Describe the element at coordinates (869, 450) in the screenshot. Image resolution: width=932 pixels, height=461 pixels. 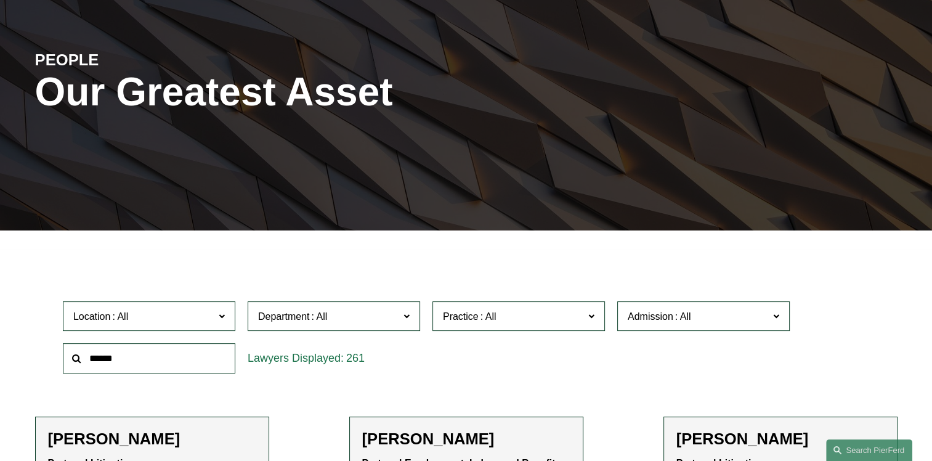
I see `a: Search this site` at that location.